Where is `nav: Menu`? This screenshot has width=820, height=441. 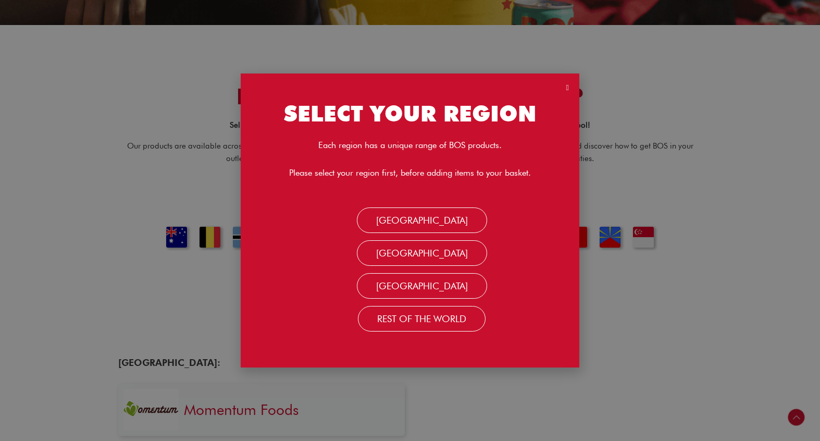 nav: Menu is located at coordinates (410, 269).